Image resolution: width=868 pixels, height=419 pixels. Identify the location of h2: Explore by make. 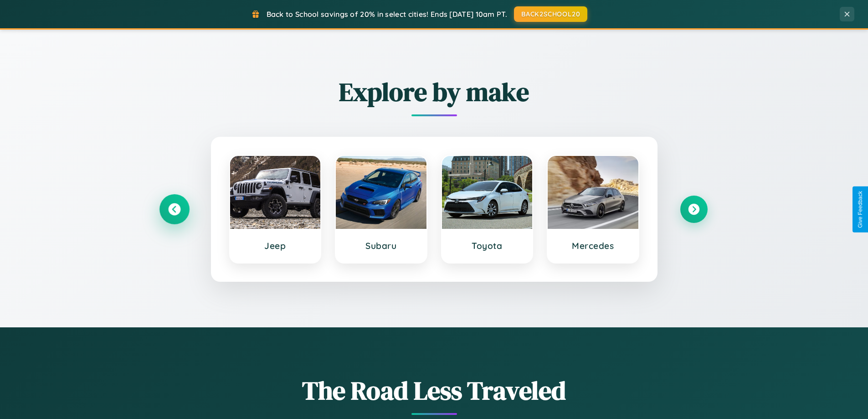
(434, 91).